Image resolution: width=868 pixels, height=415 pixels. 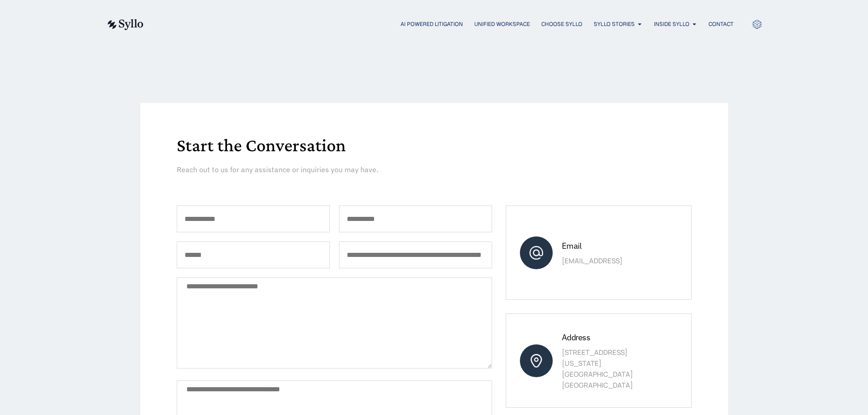 What do you see at coordinates (672, 24) in the screenshot?
I see `a: Inside Syllo` at bounding box center [672, 24].